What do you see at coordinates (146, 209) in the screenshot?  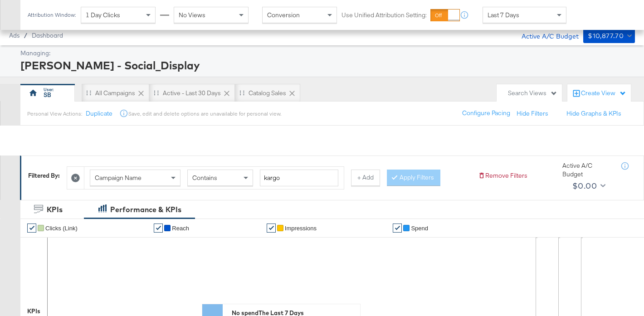 I see `div: Performance & KPIs` at bounding box center [146, 209].